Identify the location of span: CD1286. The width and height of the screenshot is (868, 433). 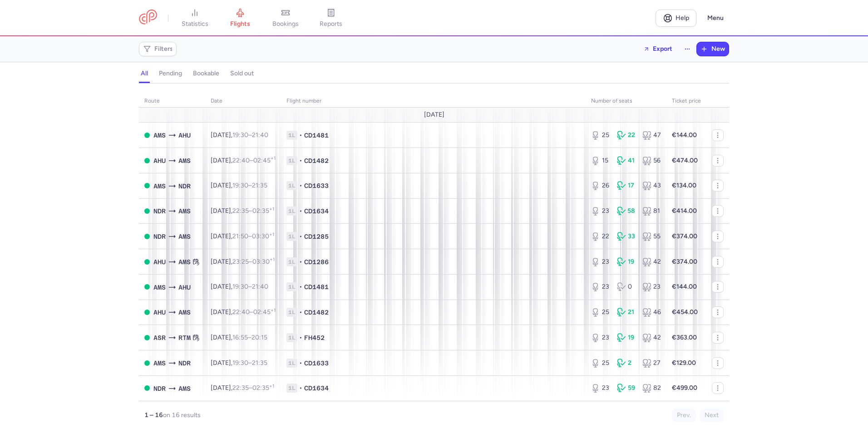
(316, 262).